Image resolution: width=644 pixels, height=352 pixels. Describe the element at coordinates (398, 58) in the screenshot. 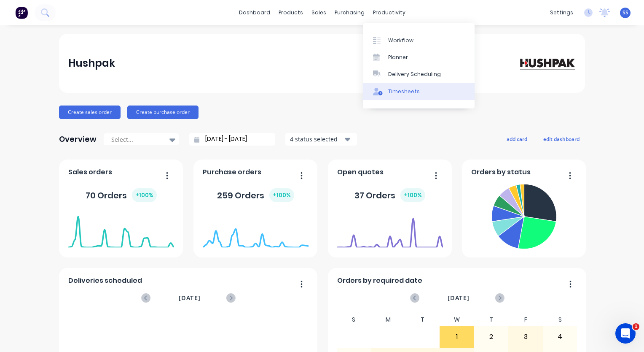

I see `div: Planner` at that location.